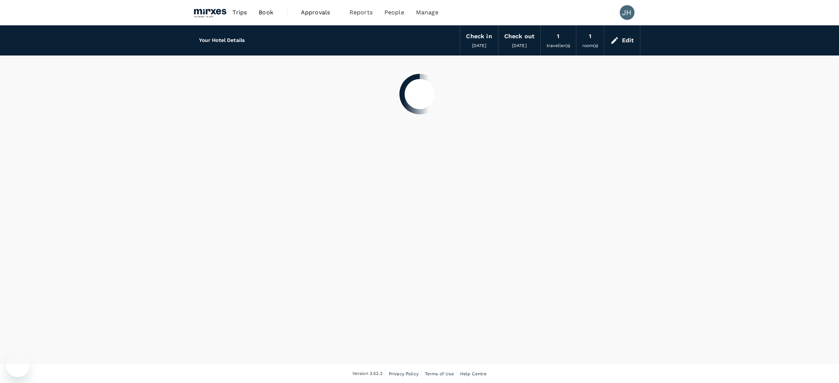 This screenshot has width=839, height=383. Describe the element at coordinates (520, 36) in the screenshot. I see `div: Check out` at that location.